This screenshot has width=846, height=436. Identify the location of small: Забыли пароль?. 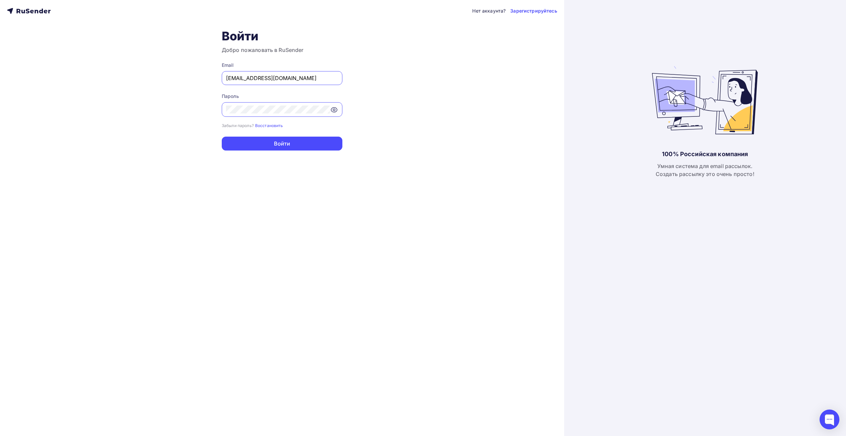
(238, 125).